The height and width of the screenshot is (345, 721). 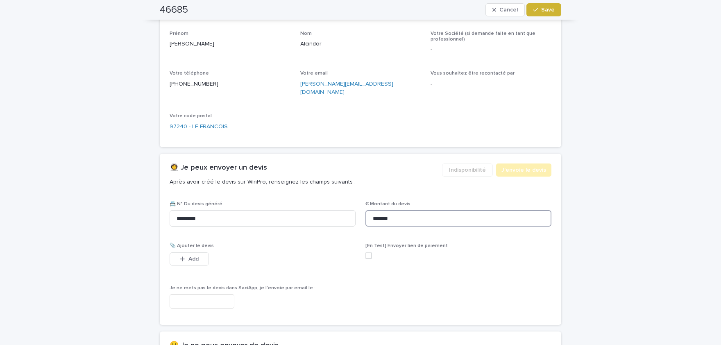 What do you see at coordinates (543, 10) in the screenshot?
I see `button: Save` at bounding box center [543, 10].